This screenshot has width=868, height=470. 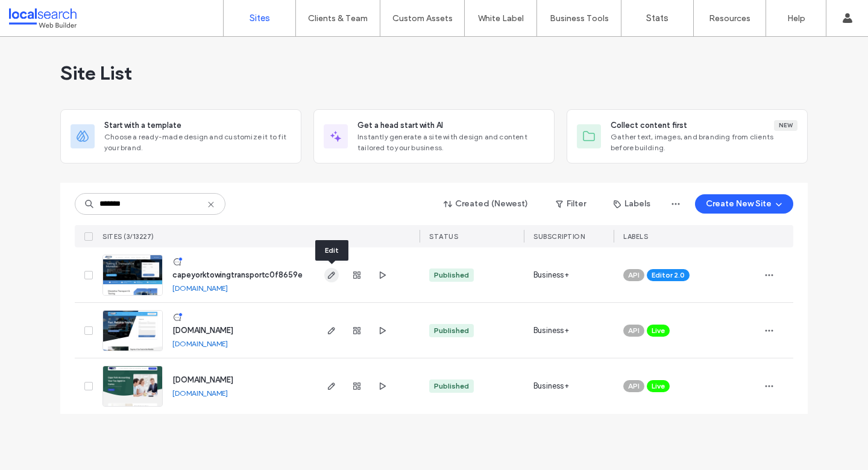 I want to click on span: SUBSCRIPTION, so click(x=559, y=236).